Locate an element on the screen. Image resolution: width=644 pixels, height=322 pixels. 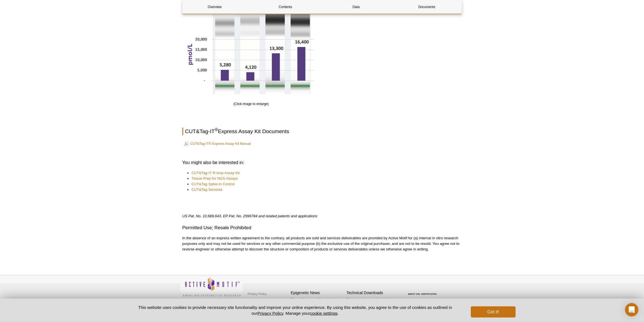
a: CUT&Tag Spike-In Control is located at coordinates (213, 184).